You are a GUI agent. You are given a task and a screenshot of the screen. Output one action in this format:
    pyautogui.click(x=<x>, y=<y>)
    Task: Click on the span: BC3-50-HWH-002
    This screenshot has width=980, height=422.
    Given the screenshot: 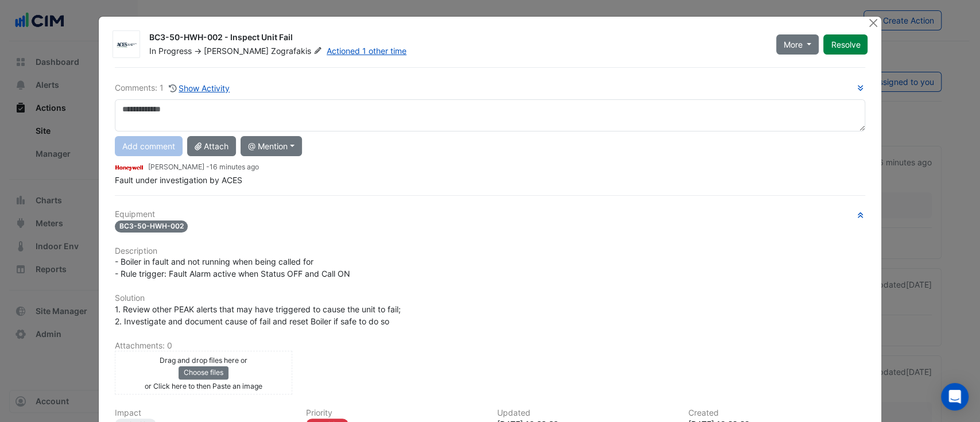 What is the action you would take?
    pyautogui.click(x=151, y=226)
    